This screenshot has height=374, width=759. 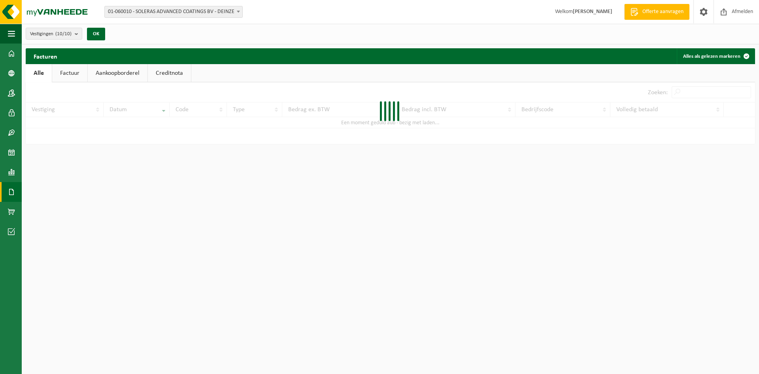 What do you see at coordinates (716, 56) in the screenshot?
I see `button: Alles als gelezen markeren` at bounding box center [716, 56].